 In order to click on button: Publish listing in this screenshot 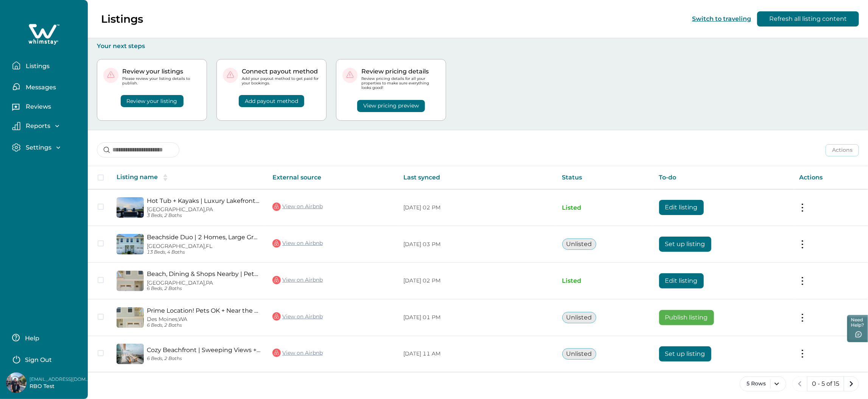, I will do `click(686, 317)`.